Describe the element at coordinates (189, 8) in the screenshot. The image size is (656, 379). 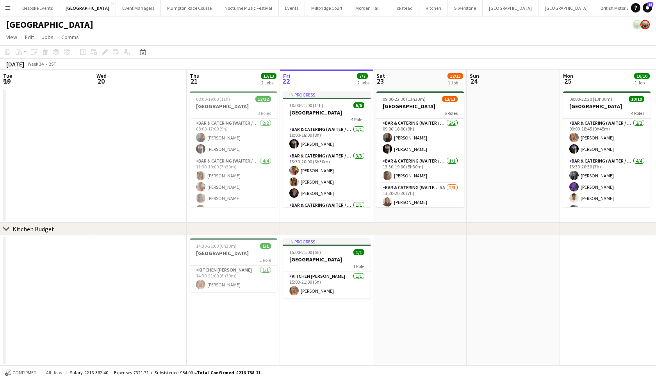
I see `button: Plumpton Race Course` at that location.